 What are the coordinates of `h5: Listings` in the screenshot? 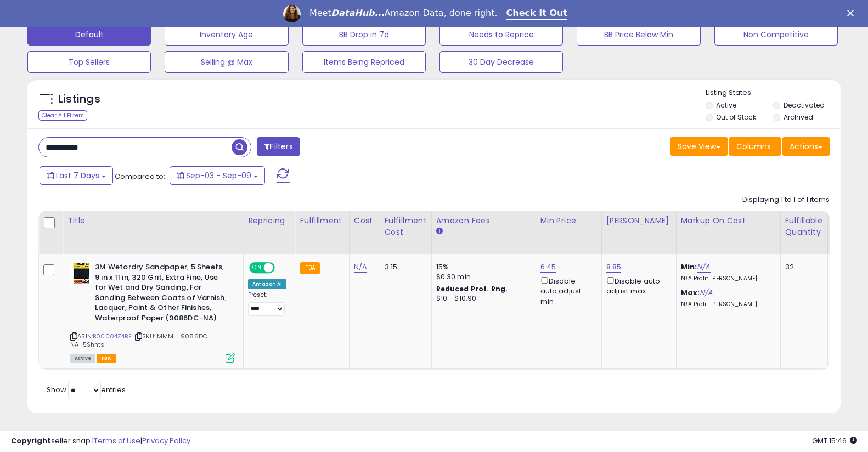 It's located at (79, 99).